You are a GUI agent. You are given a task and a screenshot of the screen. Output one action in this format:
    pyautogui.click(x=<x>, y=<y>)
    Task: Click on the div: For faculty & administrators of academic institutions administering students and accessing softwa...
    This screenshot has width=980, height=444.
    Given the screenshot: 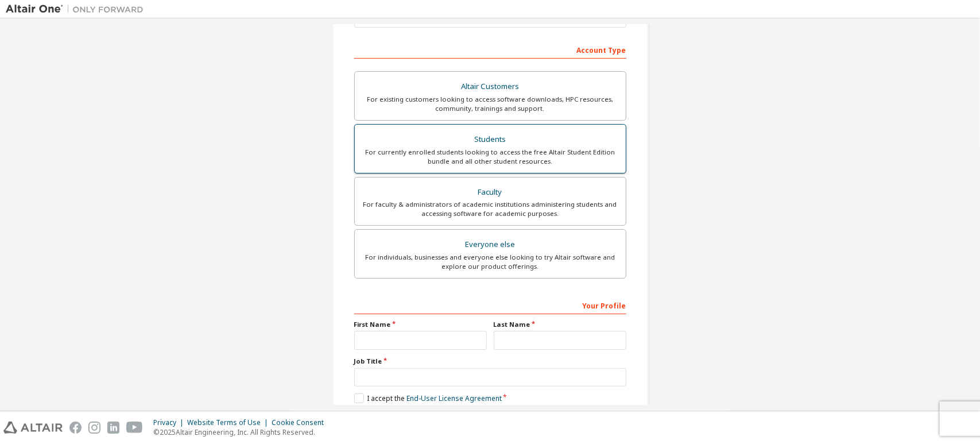 What is the action you would take?
    pyautogui.click(x=490, y=209)
    